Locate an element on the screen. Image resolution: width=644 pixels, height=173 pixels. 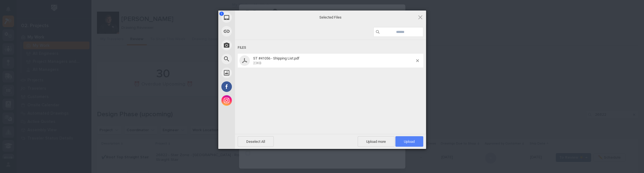
span: 1 is located at coordinates (221, 14).